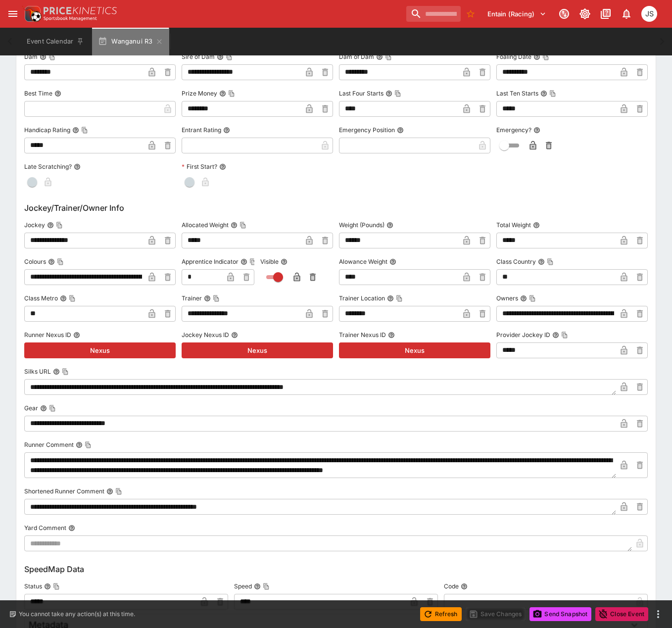 This screenshot has height=628, width=672. I want to click on button: Emergency Position, so click(400, 130).